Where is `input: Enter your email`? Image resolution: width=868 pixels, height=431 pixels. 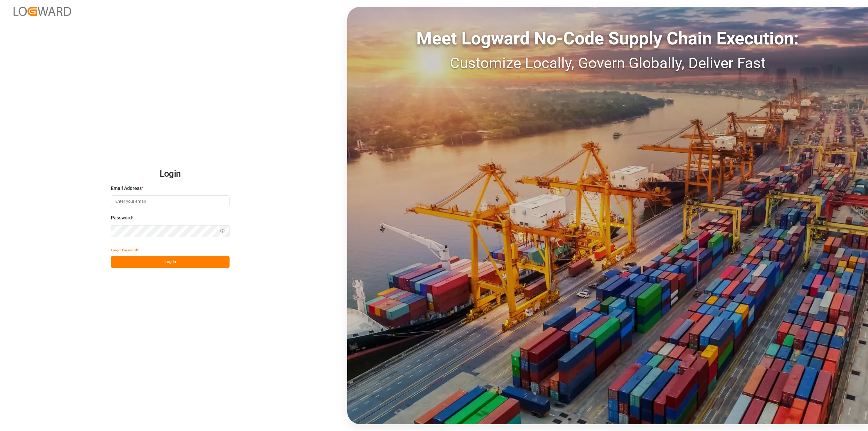
input: Enter your email is located at coordinates (170, 201).